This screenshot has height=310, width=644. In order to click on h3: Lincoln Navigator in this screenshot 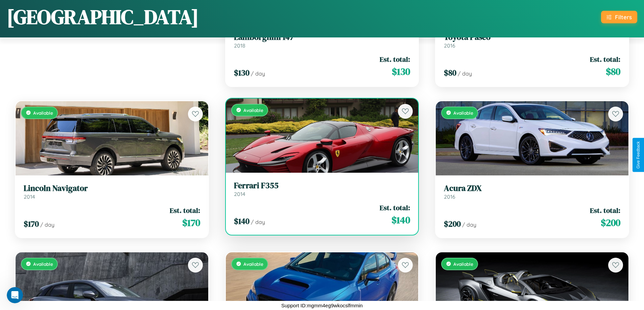, I will do `click(112, 188)`.